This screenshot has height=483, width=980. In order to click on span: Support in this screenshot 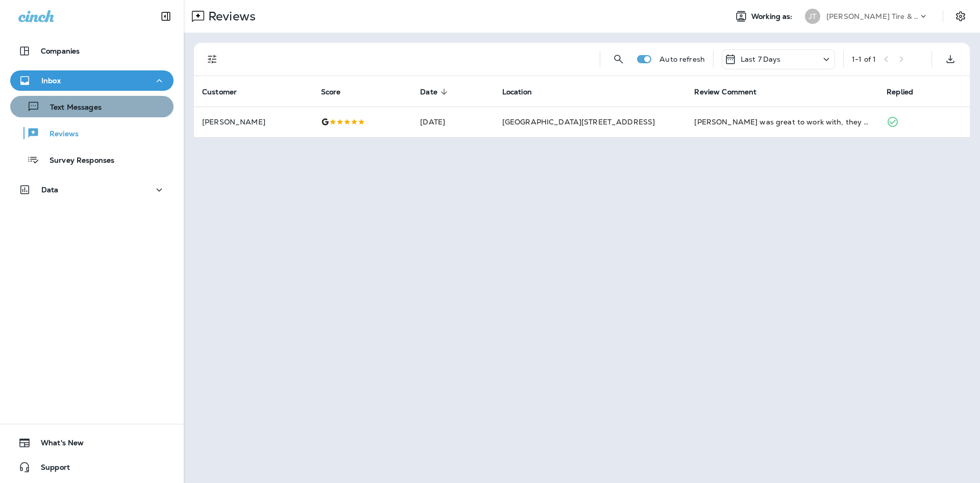, I will do `click(50, 470)`.